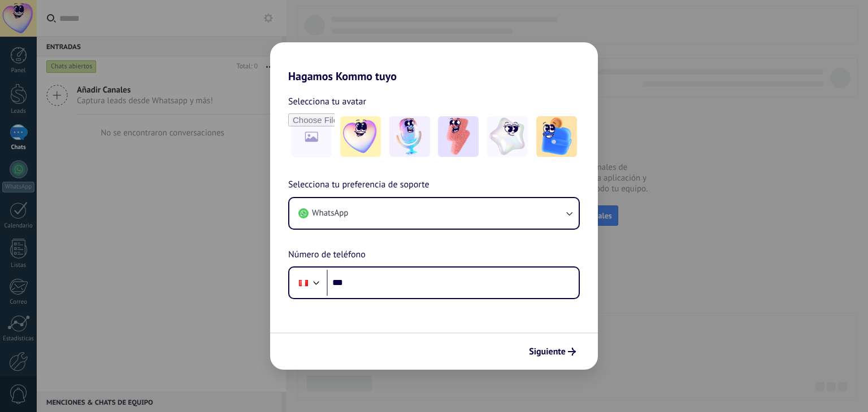  Describe the element at coordinates (434, 63) in the screenshot. I see `h2: Hagamos Kommo tuyo` at that location.